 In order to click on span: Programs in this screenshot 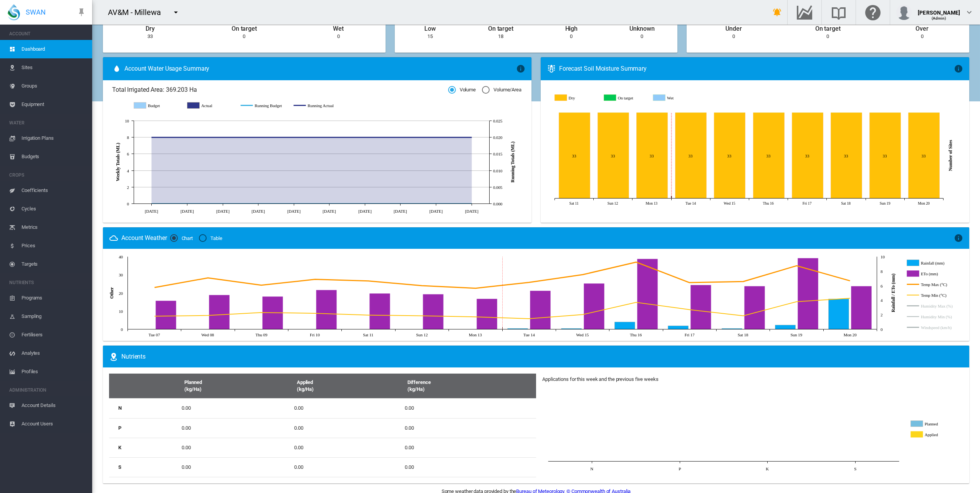, I will do `click(54, 297)`.